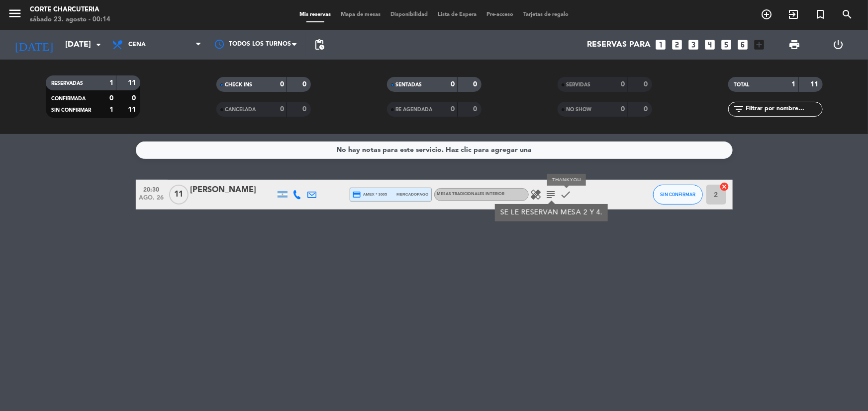 The image size is (868, 411). Describe the element at coordinates (408, 15) in the screenshot. I see `span: Disponibilidad` at that location.